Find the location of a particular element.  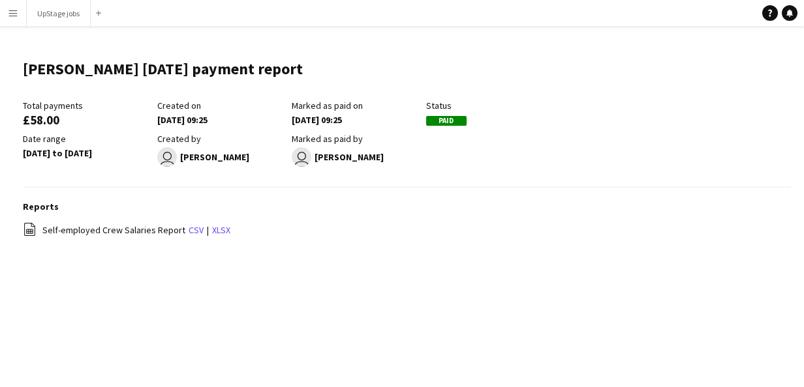

a: csv is located at coordinates (196, 230).